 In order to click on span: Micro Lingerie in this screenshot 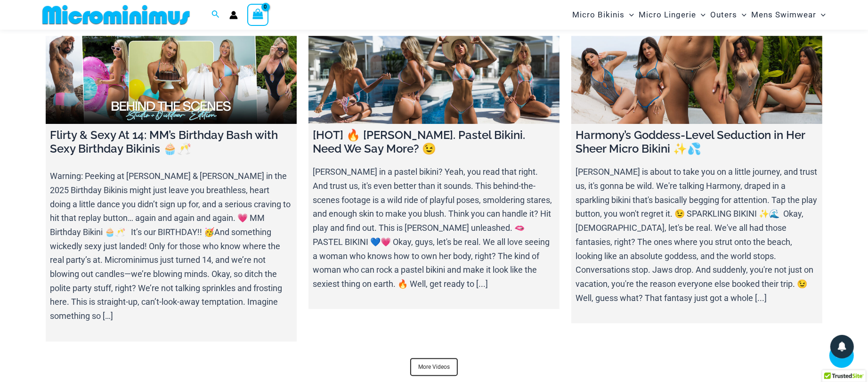, I will do `click(668, 15)`.